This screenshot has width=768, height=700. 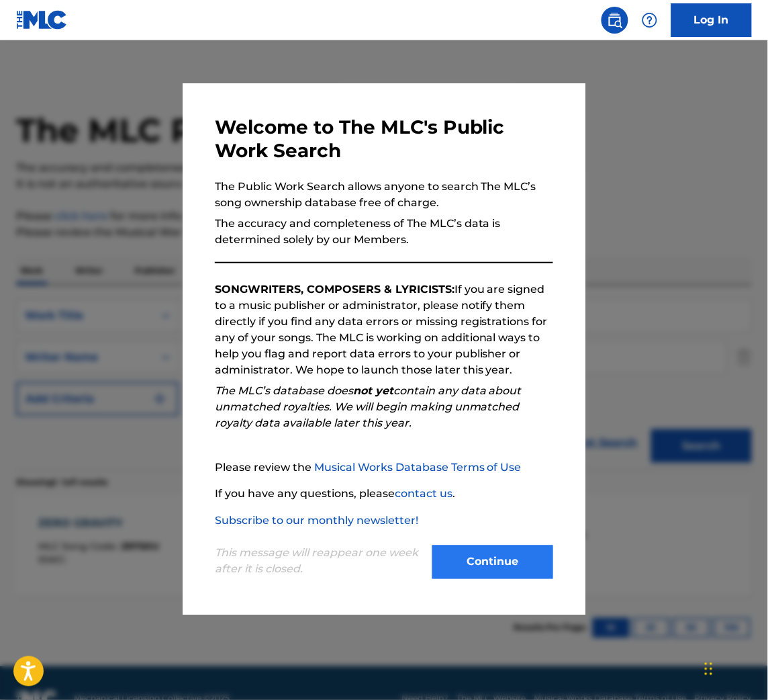 I want to click on a: Musical Works Database Terms of Use, so click(x=418, y=467).